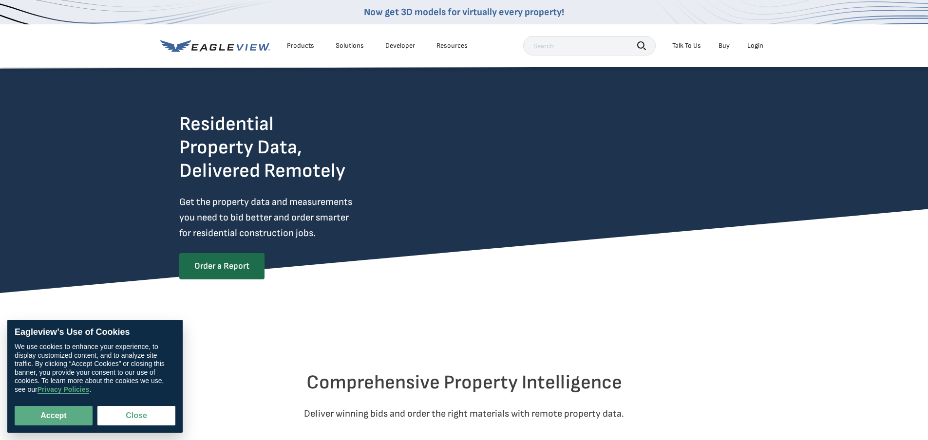 The height and width of the screenshot is (440, 928). Describe the element at coordinates (464, 383) in the screenshot. I see `h2: Comprehensive Property Intelligence` at that location.